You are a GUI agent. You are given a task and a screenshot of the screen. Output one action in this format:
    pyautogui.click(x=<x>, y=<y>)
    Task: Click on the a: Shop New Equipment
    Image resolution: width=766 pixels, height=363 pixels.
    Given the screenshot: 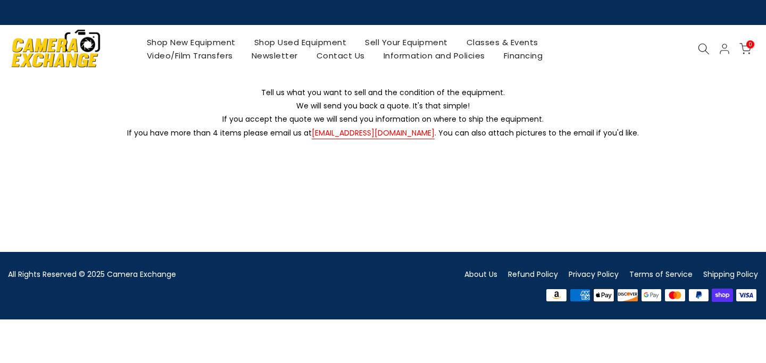 What is the action you would take?
    pyautogui.click(x=191, y=42)
    